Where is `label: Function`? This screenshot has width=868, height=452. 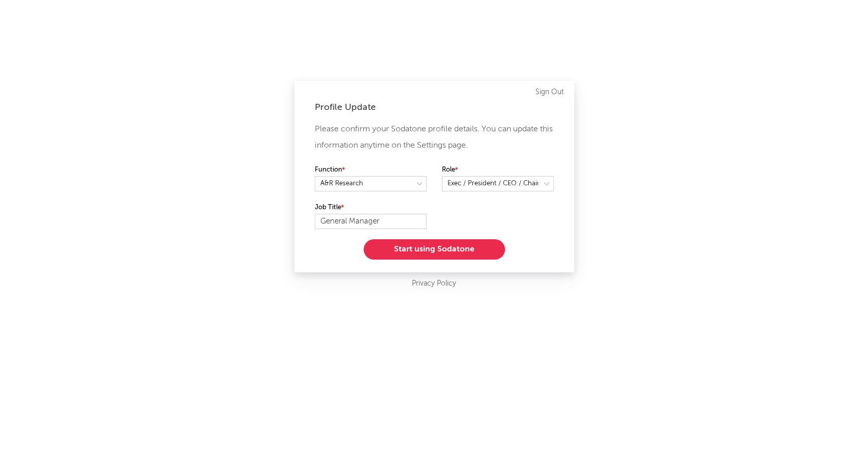 label: Function is located at coordinates (371, 170).